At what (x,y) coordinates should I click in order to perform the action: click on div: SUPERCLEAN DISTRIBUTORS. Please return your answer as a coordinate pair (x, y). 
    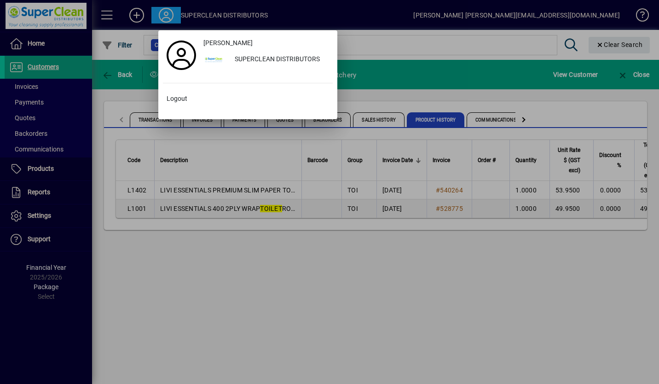
    Looking at the image, I should click on (280, 60).